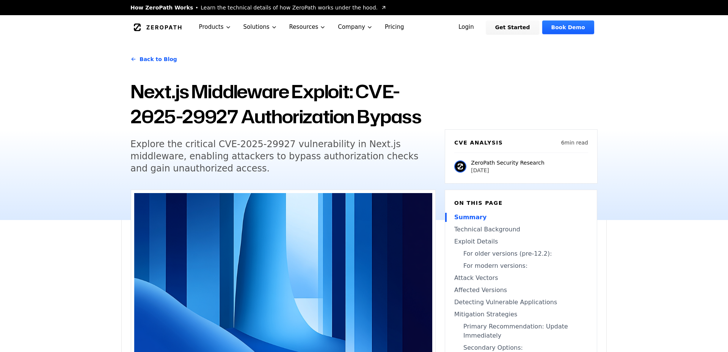  What do you see at coordinates (394, 27) in the screenshot?
I see `a: Pricing` at bounding box center [394, 27].